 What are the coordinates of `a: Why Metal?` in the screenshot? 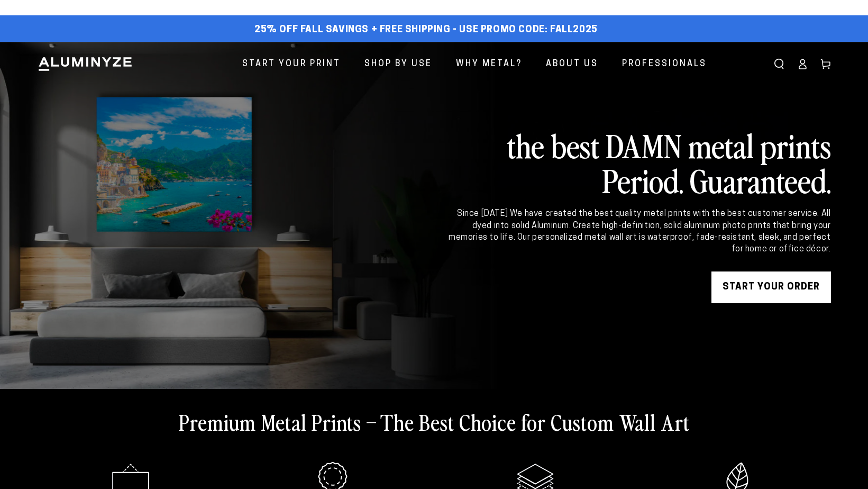 It's located at (489, 64).